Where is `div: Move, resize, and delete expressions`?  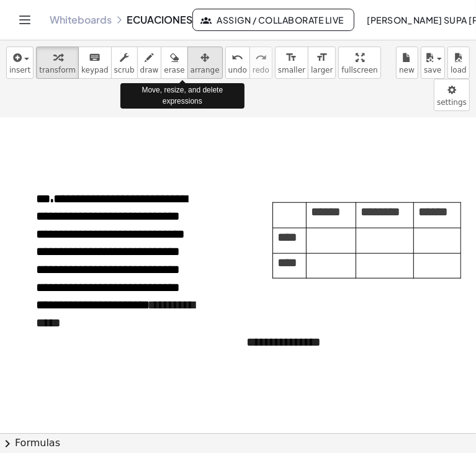
div: Move, resize, and delete expressions is located at coordinates (182, 96).